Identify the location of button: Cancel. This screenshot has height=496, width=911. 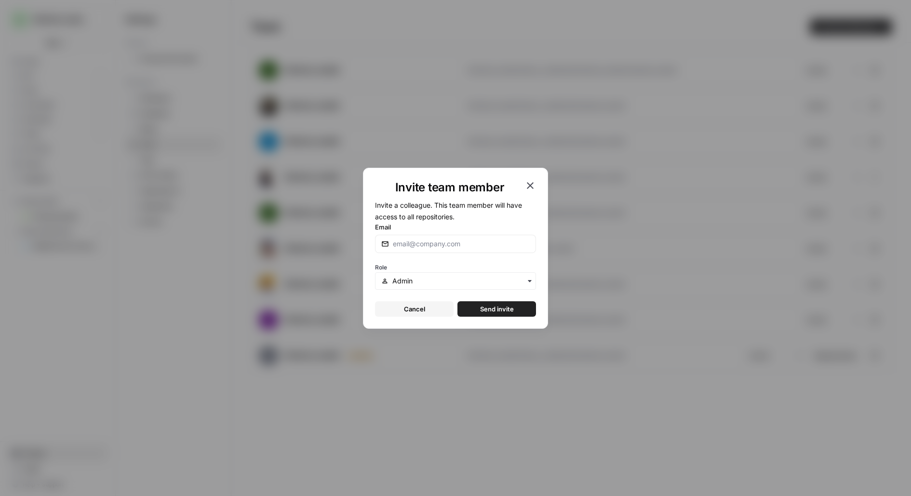
(414, 309).